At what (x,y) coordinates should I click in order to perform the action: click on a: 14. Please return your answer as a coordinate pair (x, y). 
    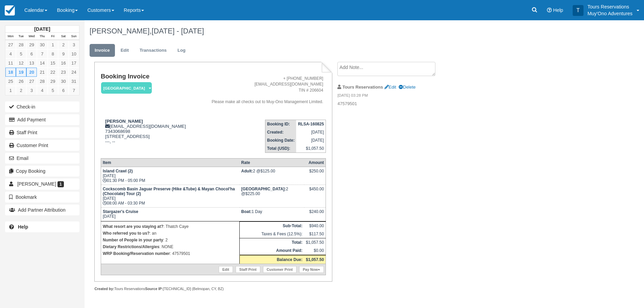
    Looking at the image, I should click on (42, 63).